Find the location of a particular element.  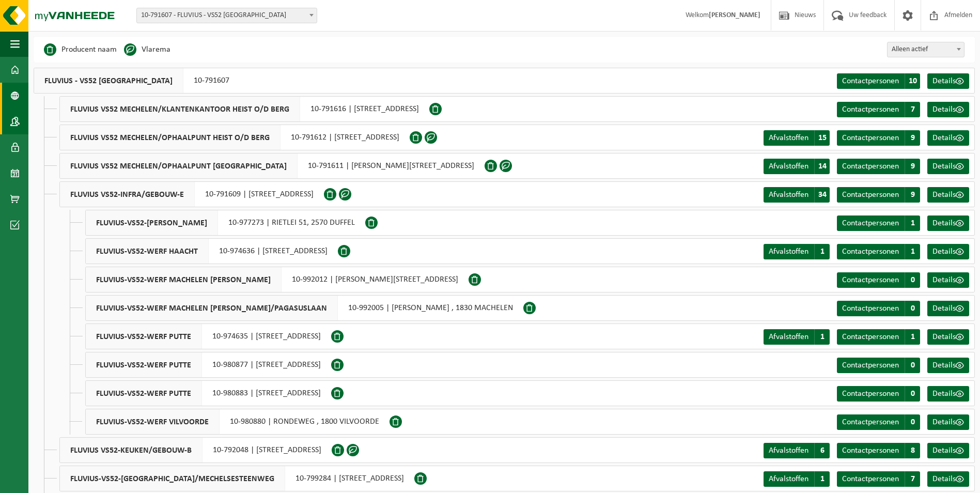

span: FLUVIUS VS52 MECHELEN/KLANTENKANTOOR HEIST O/D BERG is located at coordinates (180, 109).